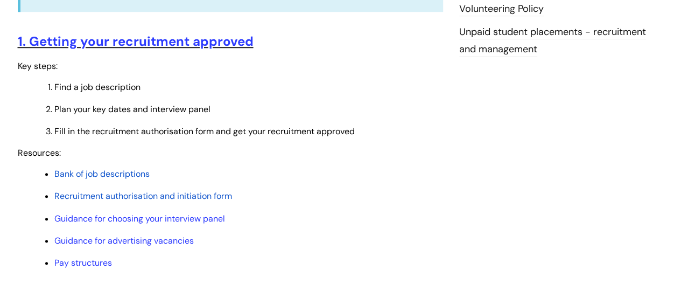 This screenshot has height=297, width=681. I want to click on a: Recruitment authorisation and initiation form, so click(143, 195).